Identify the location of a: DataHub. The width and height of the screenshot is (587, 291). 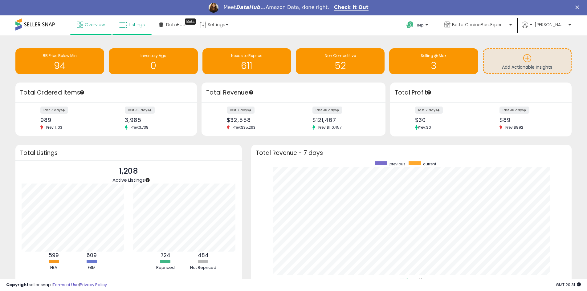
(172, 25).